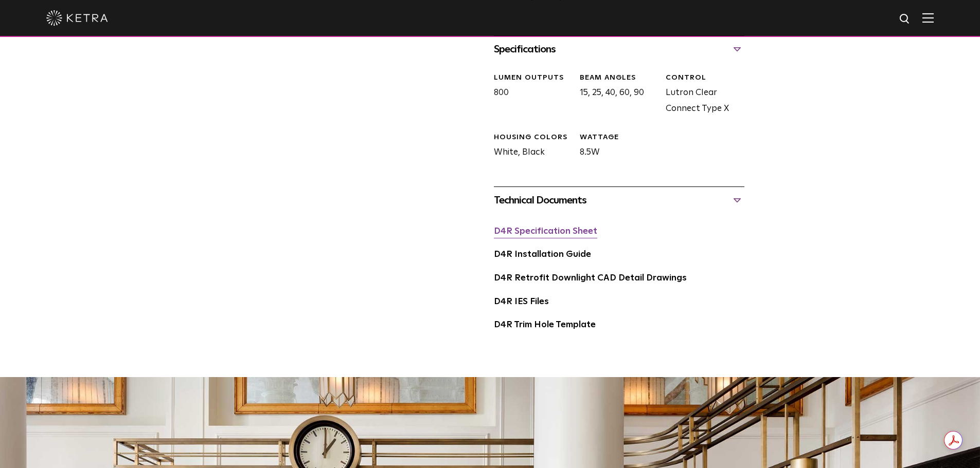 The height and width of the screenshot is (468, 980). Describe the element at coordinates (619, 200) in the screenshot. I see `div: Technical Documents` at that location.